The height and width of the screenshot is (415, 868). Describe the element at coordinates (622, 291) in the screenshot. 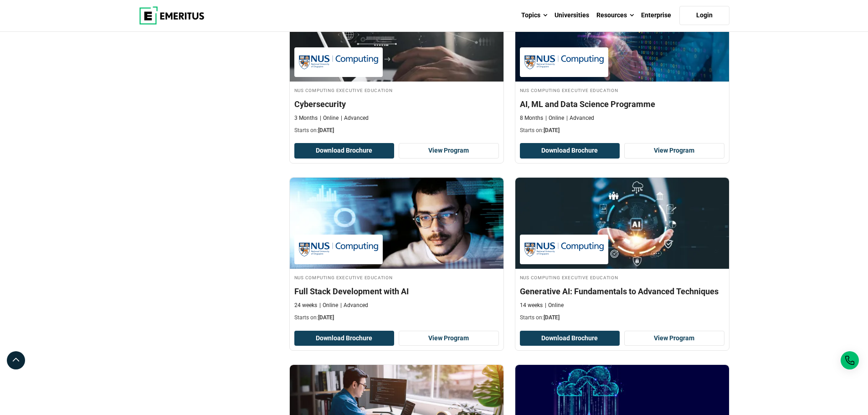

I see `h4: Generative AI: Fundamentals to Advanced Techniques` at that location.